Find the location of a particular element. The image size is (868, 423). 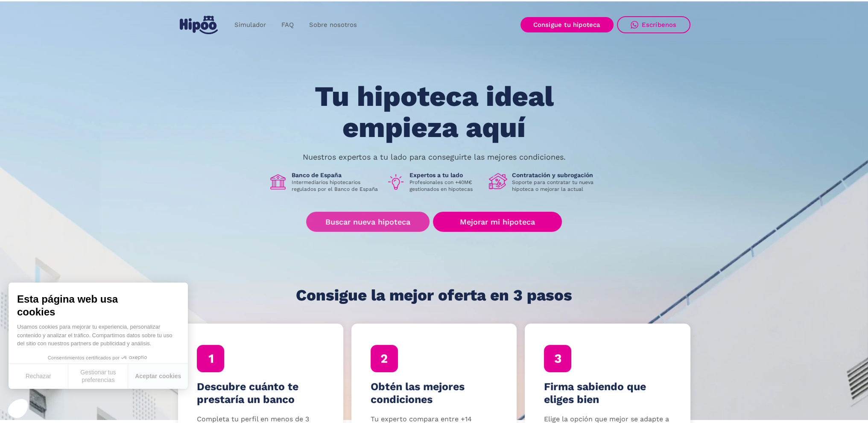

h4: Obtén las mejores condiciones is located at coordinates (434, 394).